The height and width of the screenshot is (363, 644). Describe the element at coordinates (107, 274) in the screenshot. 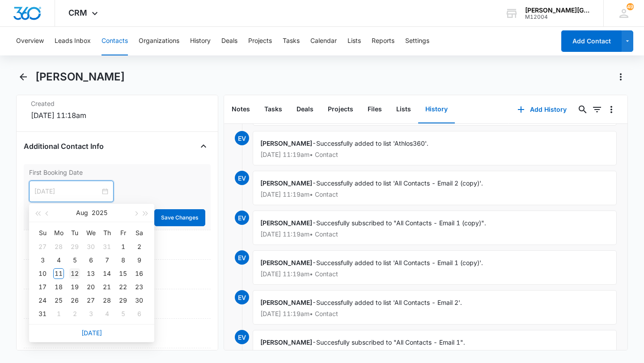

I see `td: 2025-08-14` at that location.